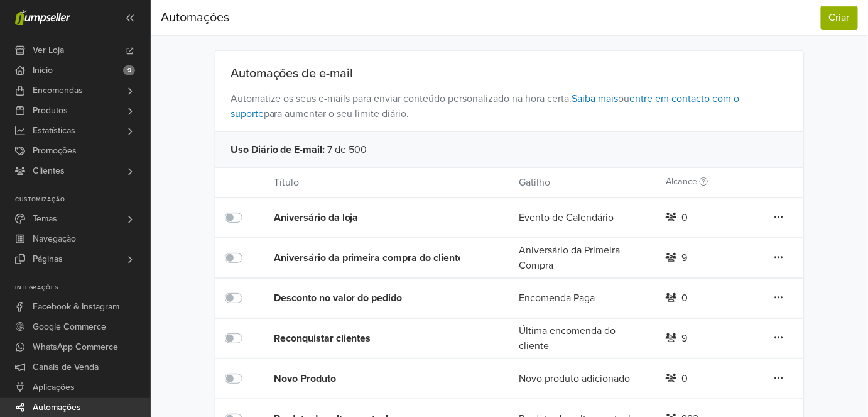 This screenshot has width=868, height=417. I want to click on span: Temas, so click(45, 219).